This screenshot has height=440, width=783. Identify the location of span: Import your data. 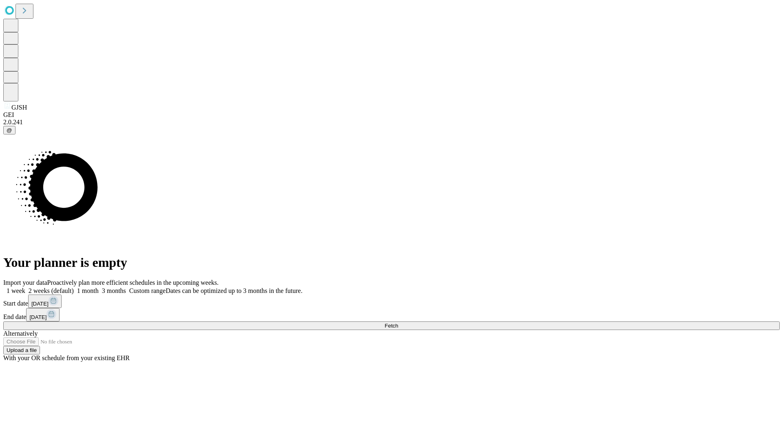
(25, 283).